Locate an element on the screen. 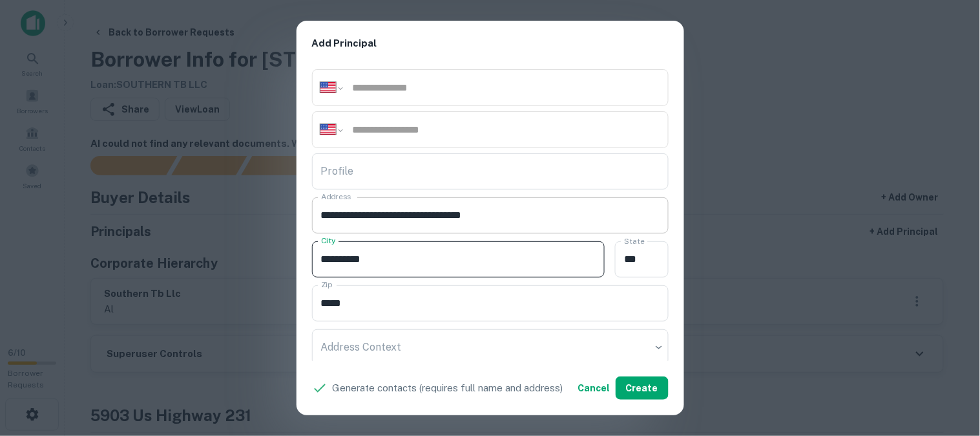  div: Chat Widget is located at coordinates (948, 363).